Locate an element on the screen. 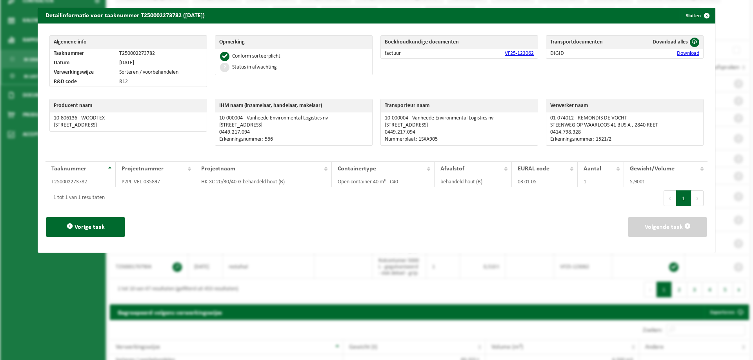 The height and width of the screenshot is (360, 753). button: Next is located at coordinates (697, 198).